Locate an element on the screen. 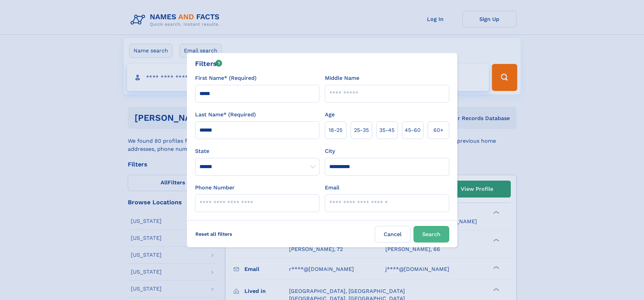  span: 25‑35 is located at coordinates (362, 130).